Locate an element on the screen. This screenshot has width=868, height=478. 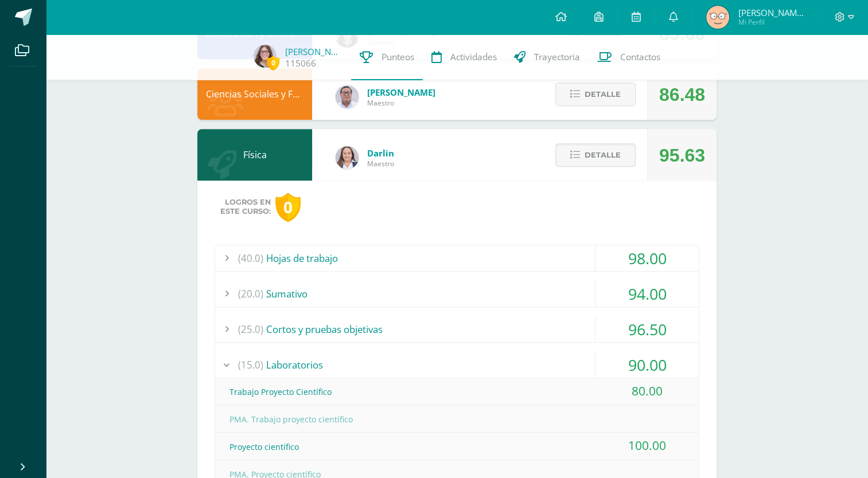
span: Punteos is located at coordinates (397, 57).